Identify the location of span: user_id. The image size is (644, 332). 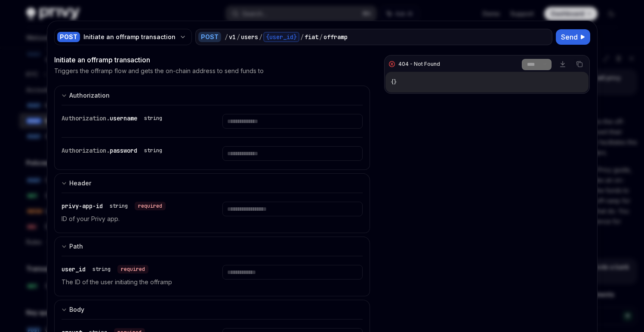
(74, 269).